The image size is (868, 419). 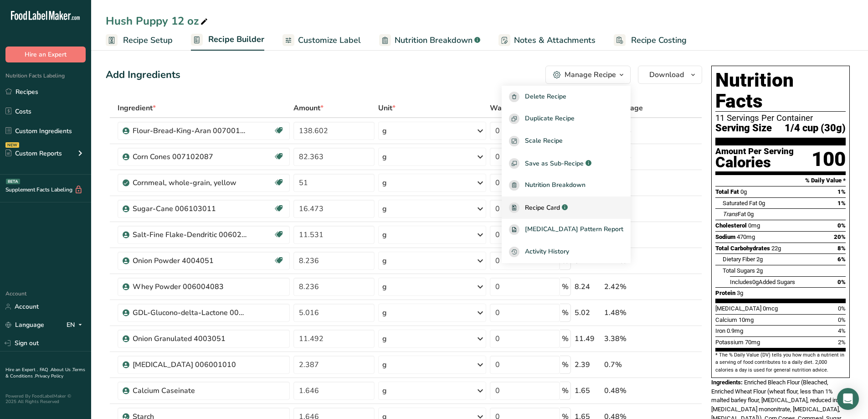 What do you see at coordinates (631, 235) in the screenshot?
I see `div: 3.39%` at bounding box center [631, 235].